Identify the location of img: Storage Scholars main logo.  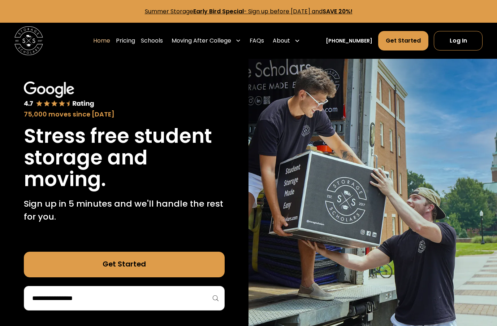
(29, 40).